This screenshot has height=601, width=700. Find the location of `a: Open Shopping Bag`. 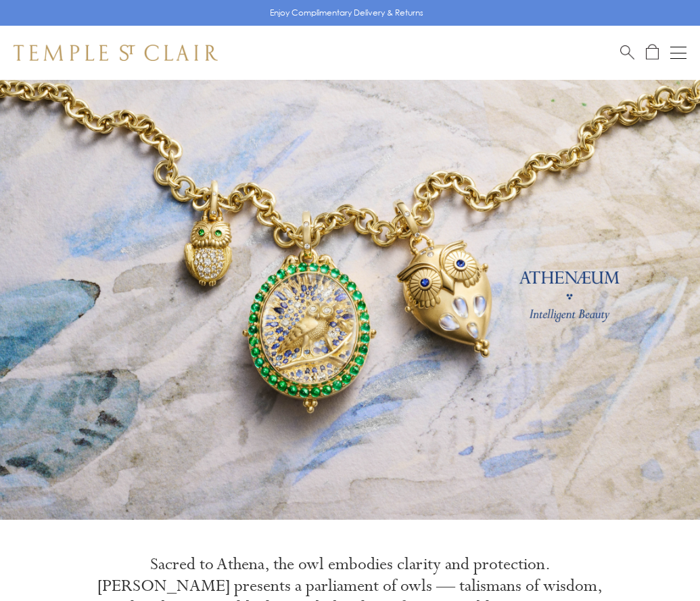

a: Open Shopping Bag is located at coordinates (652, 52).